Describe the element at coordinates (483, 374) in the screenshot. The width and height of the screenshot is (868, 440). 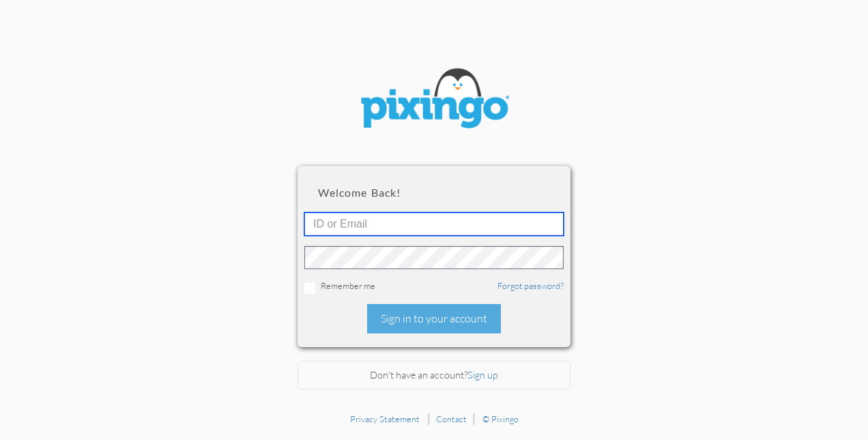
I see `a: Sign up` at that location.